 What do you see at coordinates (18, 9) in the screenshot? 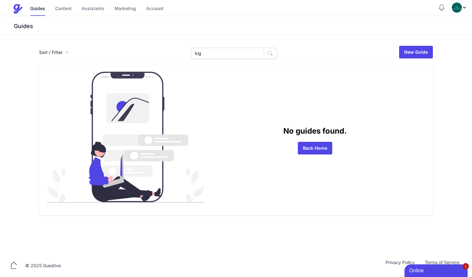
I see `img: Guestive Guides` at bounding box center [18, 9].